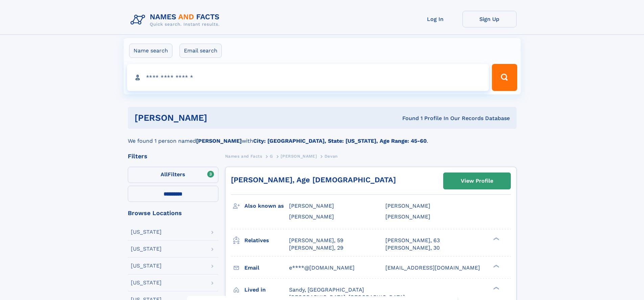 This screenshot has width=644, height=300. What do you see at coordinates (272, 156) in the screenshot?
I see `a: G` at bounding box center [272, 156].